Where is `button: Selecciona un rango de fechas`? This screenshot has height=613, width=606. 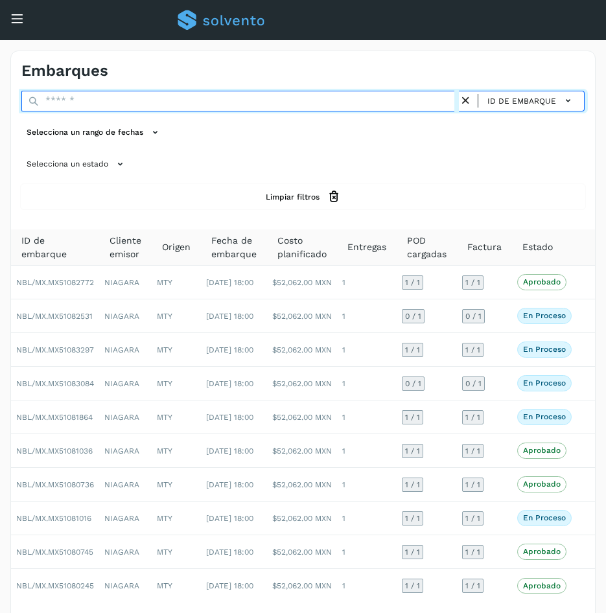 button: Selecciona un rango de fechas is located at coordinates (94, 132).